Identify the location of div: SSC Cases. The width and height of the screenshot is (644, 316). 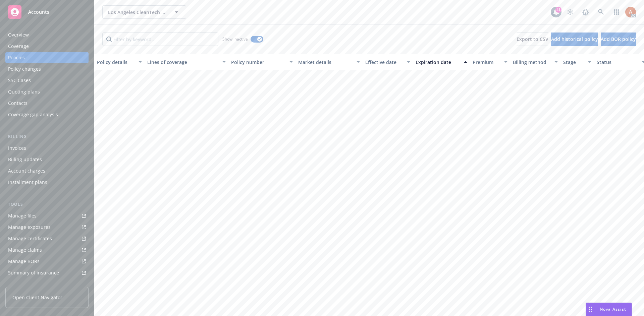
(19, 80).